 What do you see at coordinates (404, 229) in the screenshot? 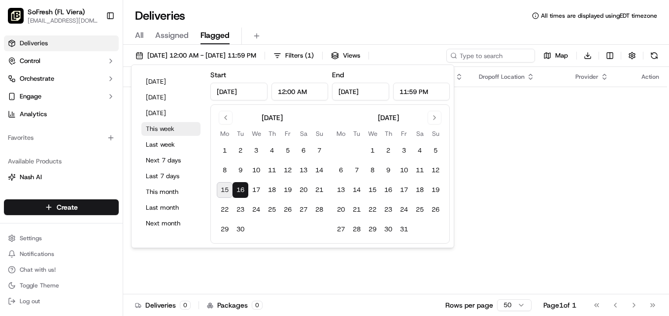
I see `button: 31` at bounding box center [404, 229].